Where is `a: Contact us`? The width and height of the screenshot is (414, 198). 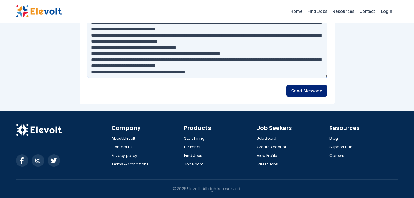 a: Contact us is located at coordinates (122, 147).